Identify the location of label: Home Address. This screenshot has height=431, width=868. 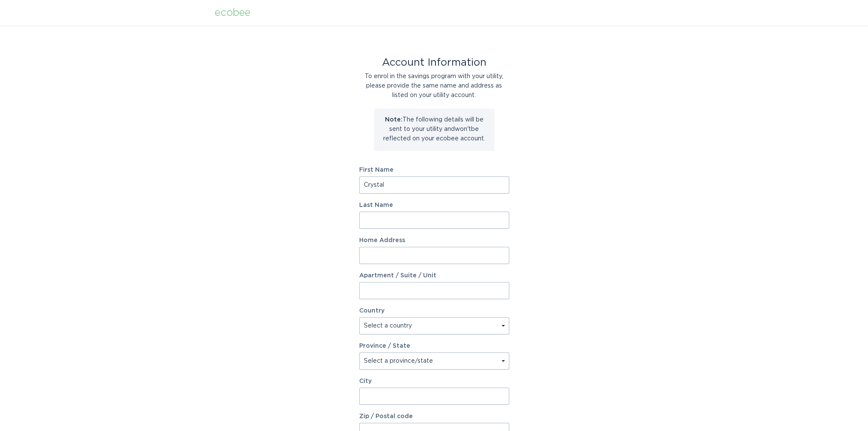
(434, 240).